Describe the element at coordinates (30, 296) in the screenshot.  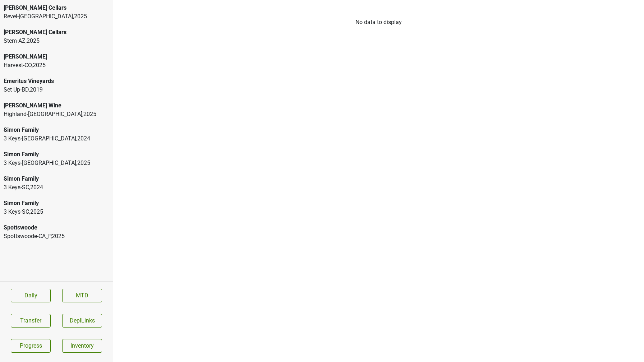
I see `a: Daily` at that location.